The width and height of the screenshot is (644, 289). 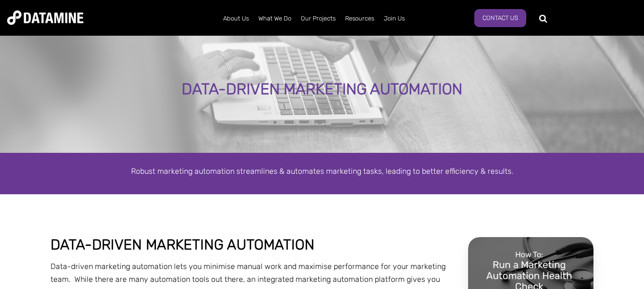 I want to click on span: Data-driven marketing automation, so click(x=183, y=245).